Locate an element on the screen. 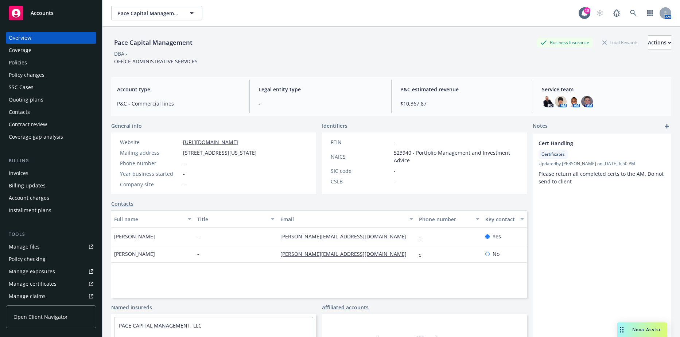 This screenshot has width=680, height=337. a: Manage exposures is located at coordinates (51, 272).